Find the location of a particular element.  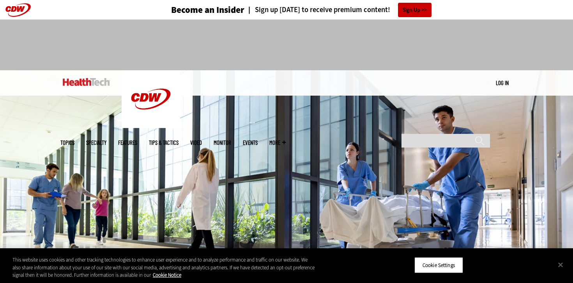

a: Video is located at coordinates (196, 142).